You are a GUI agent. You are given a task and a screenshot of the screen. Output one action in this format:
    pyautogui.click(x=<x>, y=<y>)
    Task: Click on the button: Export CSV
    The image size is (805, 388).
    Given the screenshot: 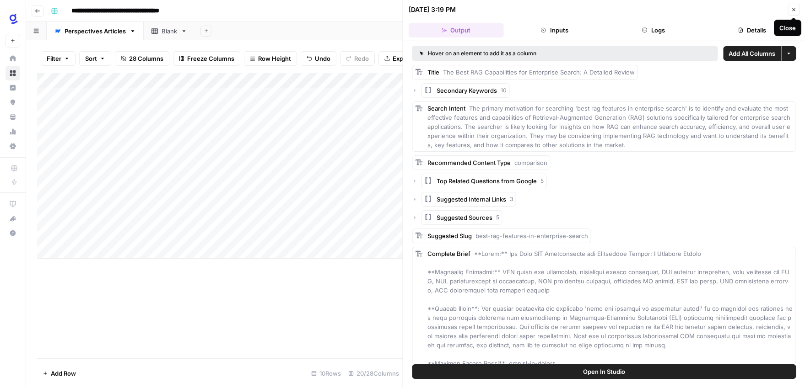 What is the action you would take?
    pyautogui.click(x=404, y=59)
    